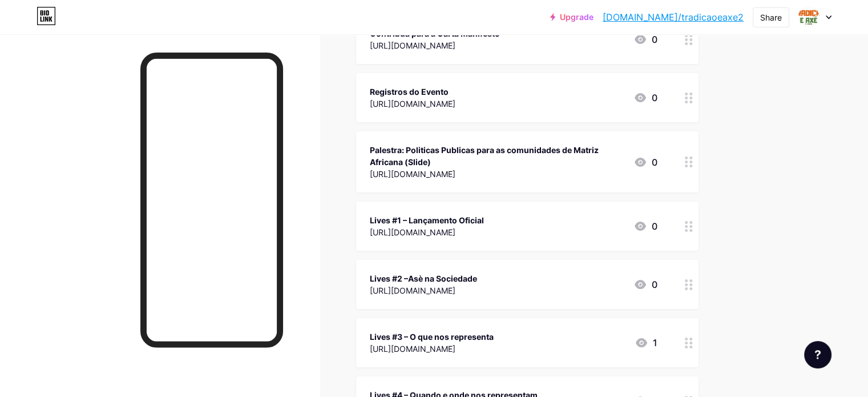  I want to click on div: Share, so click(771, 17).